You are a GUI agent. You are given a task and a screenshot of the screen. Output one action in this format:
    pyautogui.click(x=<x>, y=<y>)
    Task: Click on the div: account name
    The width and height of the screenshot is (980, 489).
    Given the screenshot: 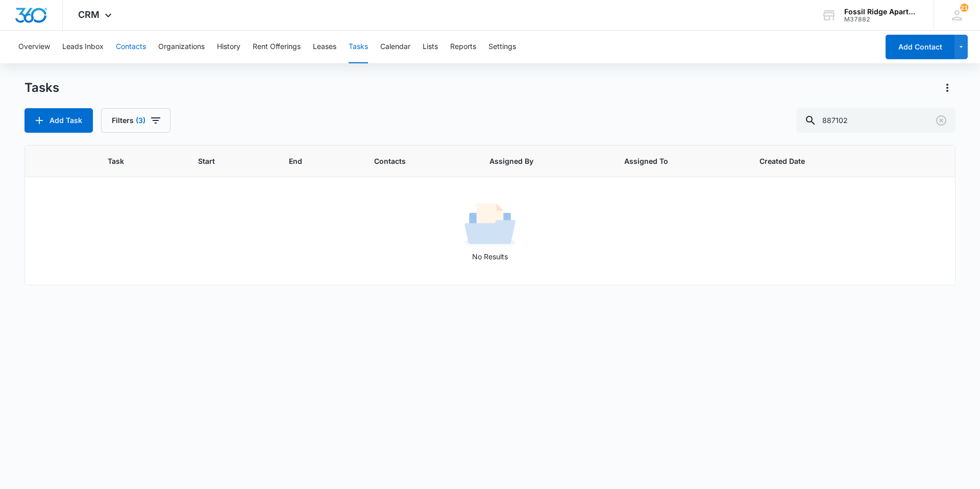 What is the action you would take?
    pyautogui.click(x=881, y=12)
    